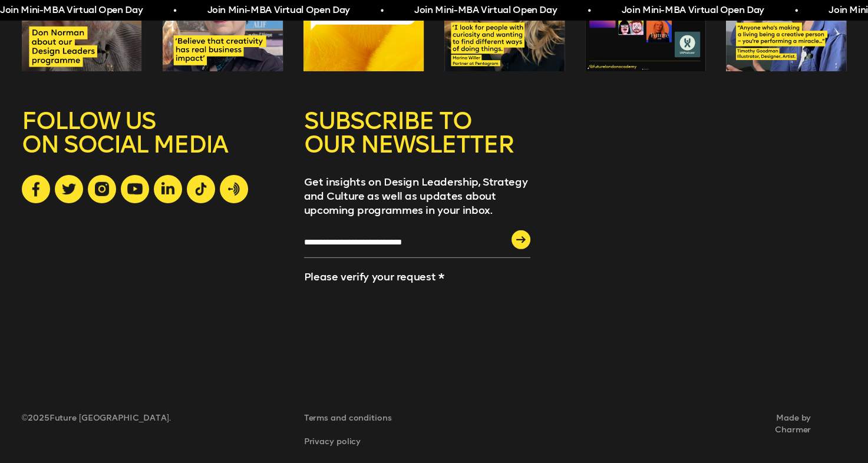 The width and height of the screenshot is (868, 463). I want to click on span: Made by, so click(601, 424).